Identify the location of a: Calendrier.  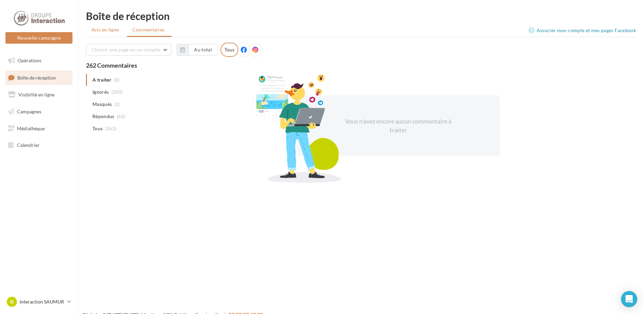
(39, 145).